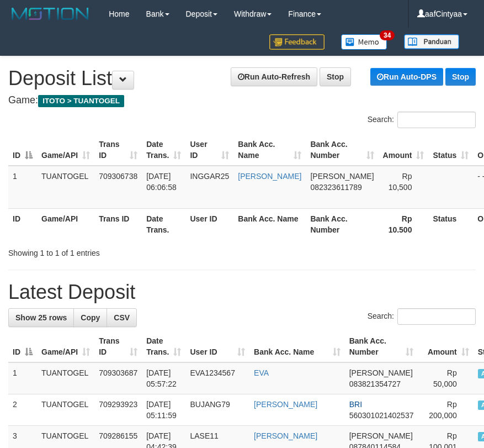 This screenshot has height=448, width=484. I want to click on td: EVA1234567, so click(217, 378).